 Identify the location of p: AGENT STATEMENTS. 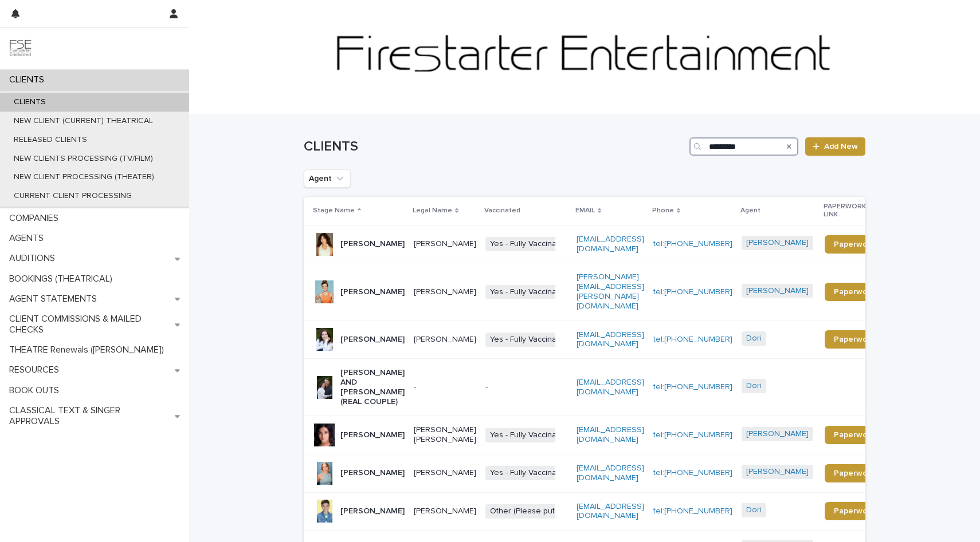
(55, 299).